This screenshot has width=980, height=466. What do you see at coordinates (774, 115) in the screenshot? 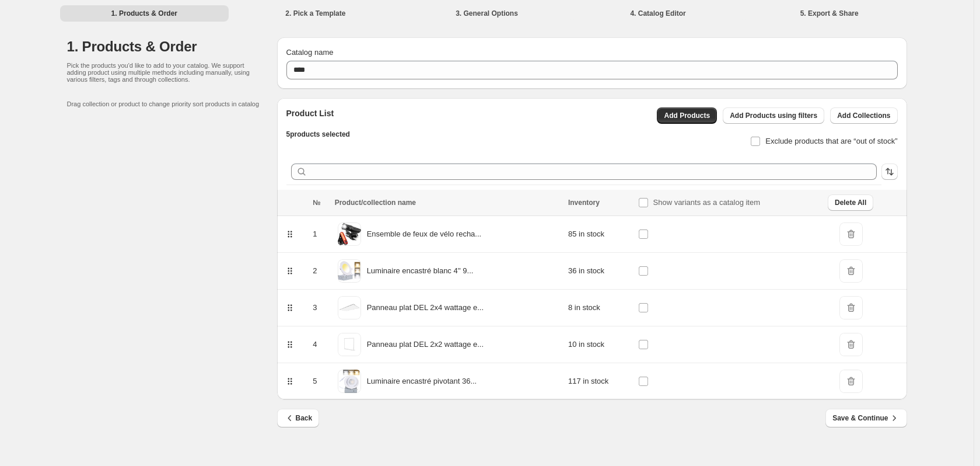
I see `button: Add Products using filters` at bounding box center [774, 115].